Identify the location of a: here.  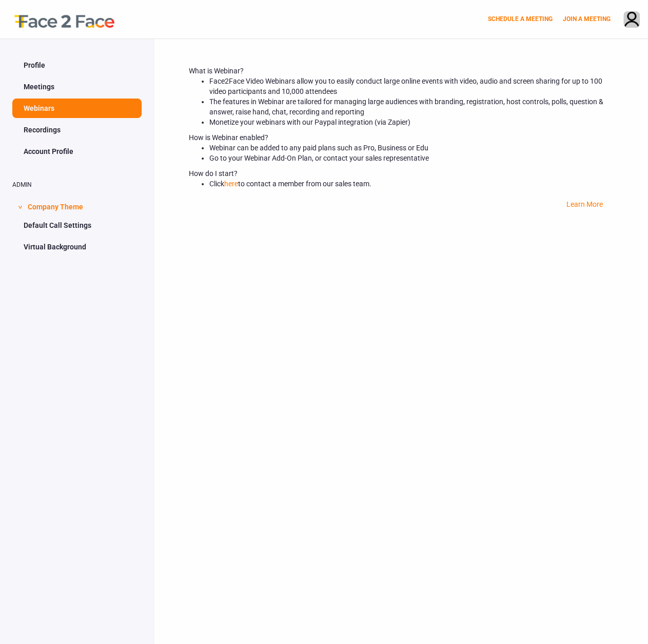
(231, 183).